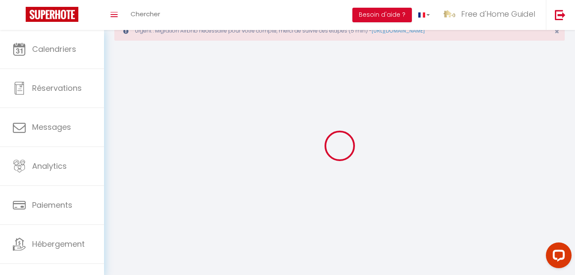 This screenshot has width=575, height=275. What do you see at coordinates (498, 14) in the screenshot?
I see `span: Free d'Home Guidel` at bounding box center [498, 14].